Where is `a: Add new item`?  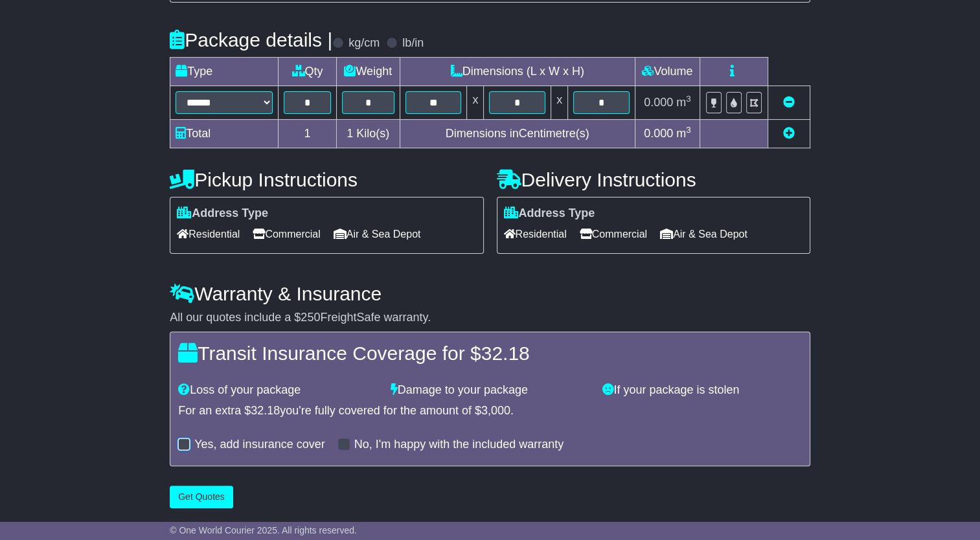
a: Add new item is located at coordinates (789, 133).